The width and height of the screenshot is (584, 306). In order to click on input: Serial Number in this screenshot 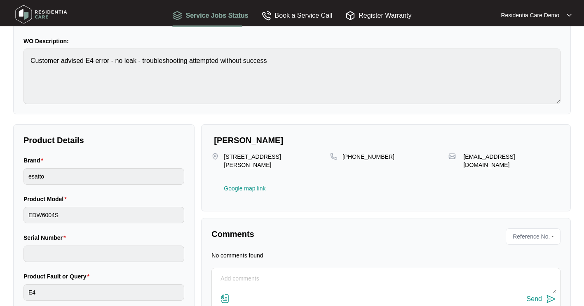, I will do `click(104, 254)`.